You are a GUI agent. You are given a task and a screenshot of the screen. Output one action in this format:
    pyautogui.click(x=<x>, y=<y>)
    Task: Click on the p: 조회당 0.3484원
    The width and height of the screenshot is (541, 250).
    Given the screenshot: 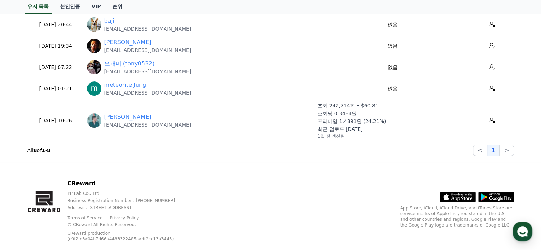 What is the action you would take?
    pyautogui.click(x=337, y=114)
    